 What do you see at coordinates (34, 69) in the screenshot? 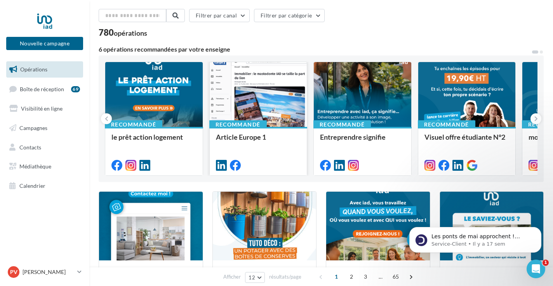
I see `span: Opérations` at bounding box center [34, 69].